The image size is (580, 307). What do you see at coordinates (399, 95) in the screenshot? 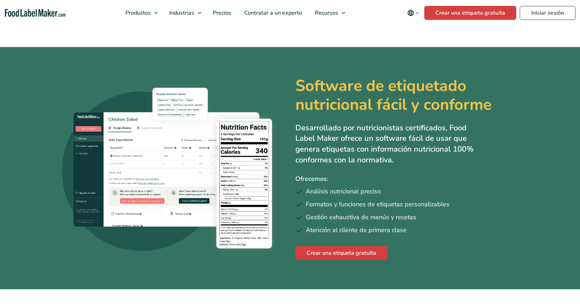
I see `h1: Software de etiquetado nutricional fácil y conforme` at bounding box center [399, 95].